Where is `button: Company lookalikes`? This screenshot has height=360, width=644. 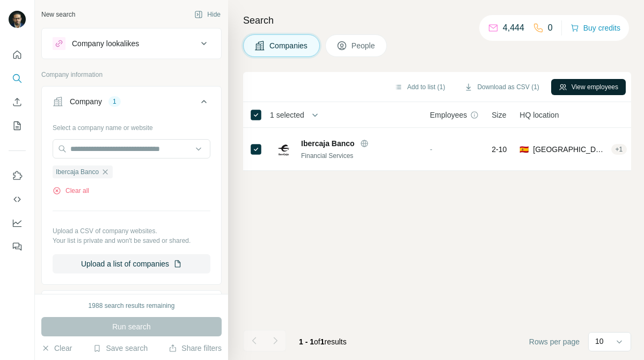 button: Company lookalikes is located at coordinates (132, 44).